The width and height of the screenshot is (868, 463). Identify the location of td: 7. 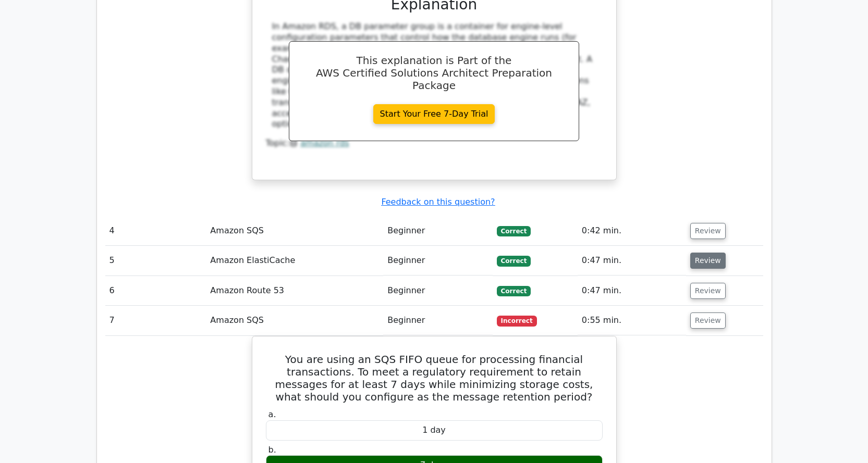
(156, 321).